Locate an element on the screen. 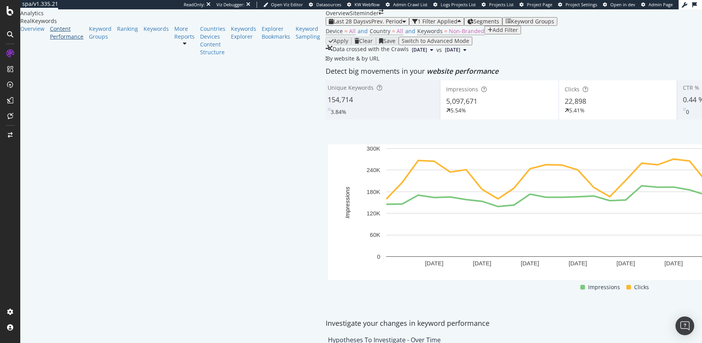 This screenshot has height=343, width=702. div: Analytics is located at coordinates (173, 13).